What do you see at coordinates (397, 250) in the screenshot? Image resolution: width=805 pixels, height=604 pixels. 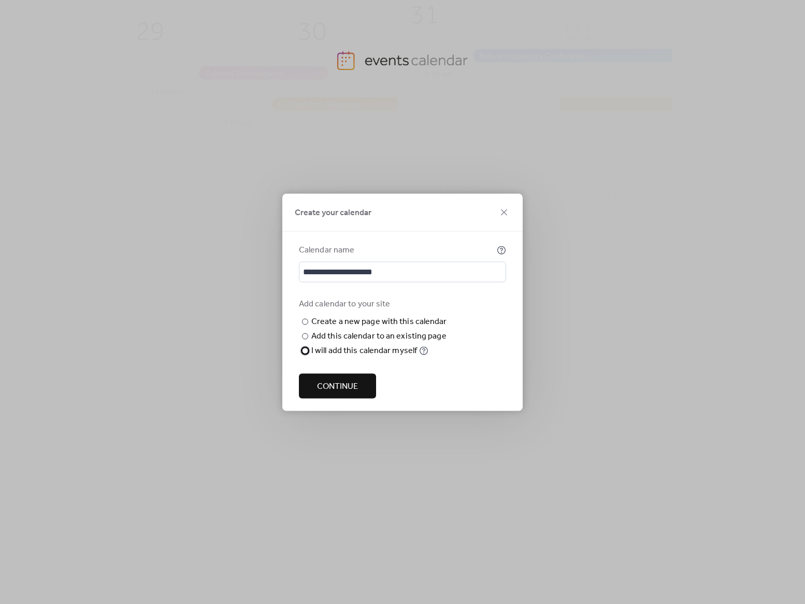 I see `div: Calendar name` at bounding box center [397, 250].